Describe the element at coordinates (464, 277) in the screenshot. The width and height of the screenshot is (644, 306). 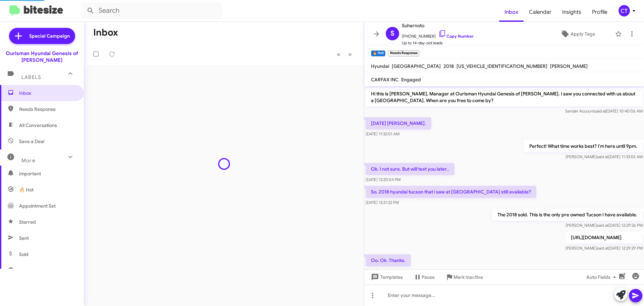
I see `button: Mark Inactive` at that location.